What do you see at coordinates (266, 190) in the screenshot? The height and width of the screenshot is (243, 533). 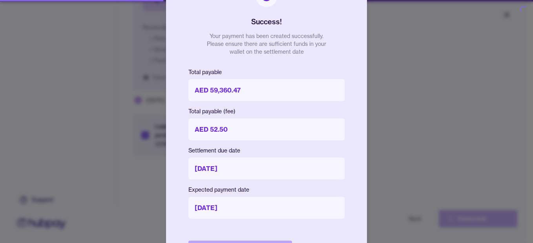 I see `p: Expected payment date` at bounding box center [266, 190].